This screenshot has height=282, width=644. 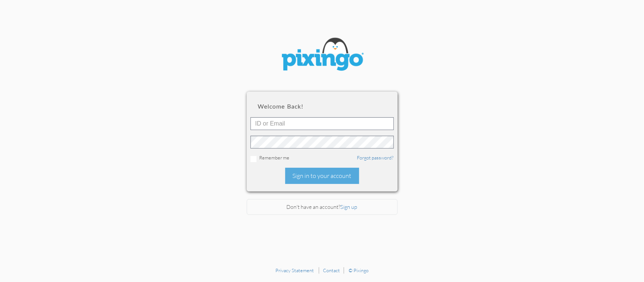 I want to click on div: Remember me, so click(x=323, y=158).